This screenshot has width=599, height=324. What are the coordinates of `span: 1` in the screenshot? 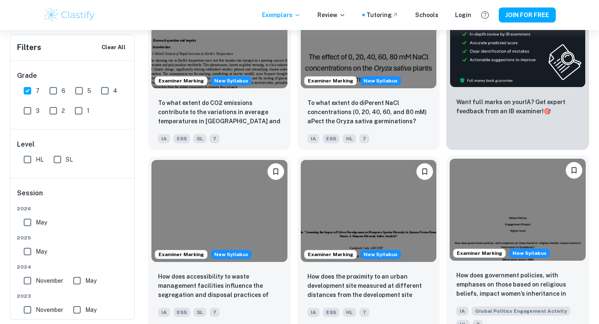 It's located at (88, 111).